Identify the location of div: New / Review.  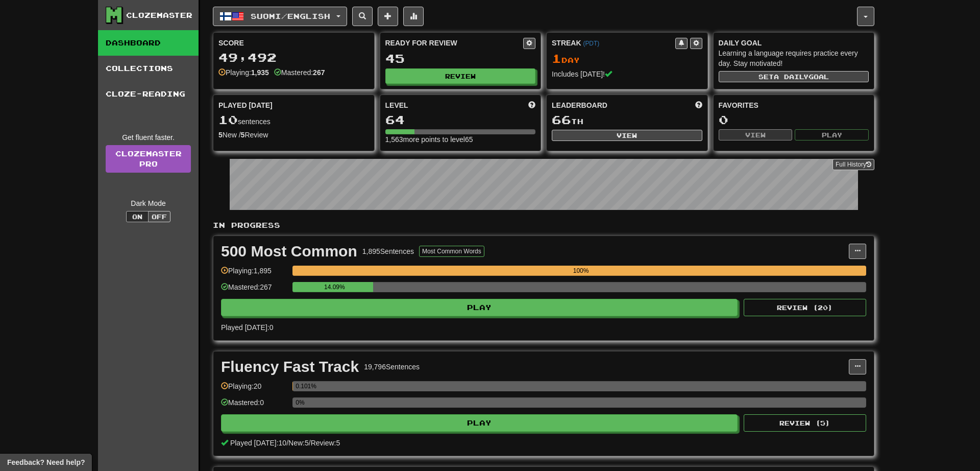
(293, 135).